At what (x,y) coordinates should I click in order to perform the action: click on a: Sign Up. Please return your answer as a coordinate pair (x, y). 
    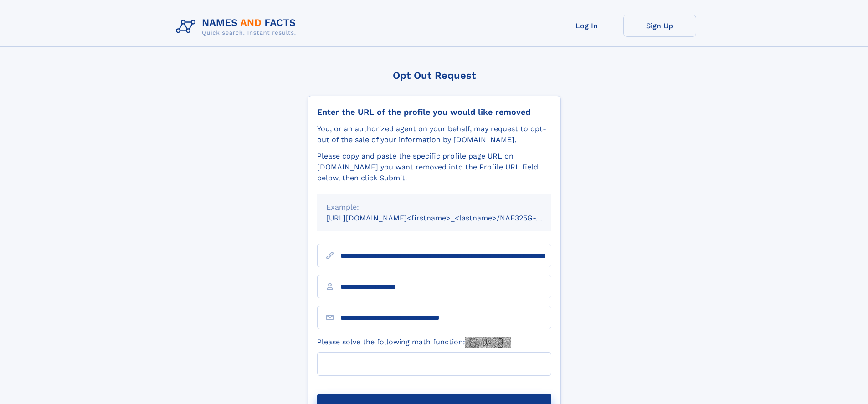
    Looking at the image, I should click on (659, 25).